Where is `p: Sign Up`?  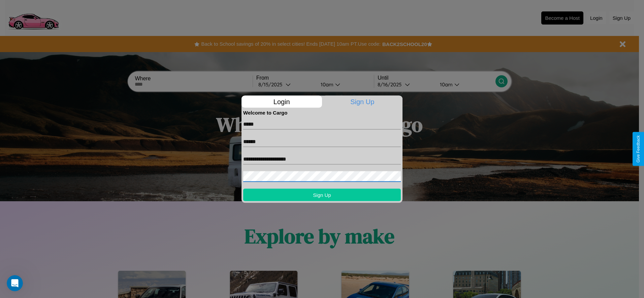
p: Sign Up is located at coordinates (362, 101).